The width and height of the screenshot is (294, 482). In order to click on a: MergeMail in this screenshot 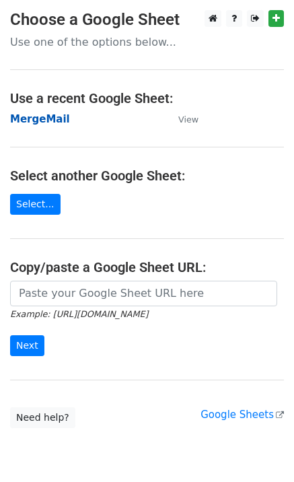, I will do `click(40, 119)`.